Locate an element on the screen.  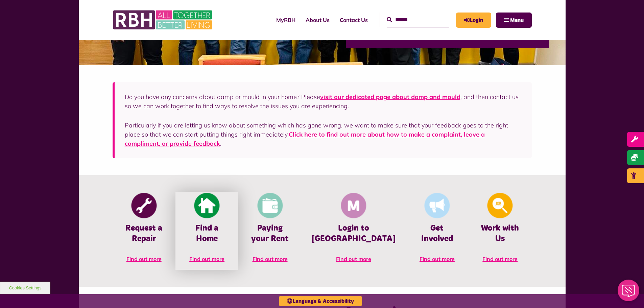
button: Language & Accessibility is located at coordinates (320, 301).